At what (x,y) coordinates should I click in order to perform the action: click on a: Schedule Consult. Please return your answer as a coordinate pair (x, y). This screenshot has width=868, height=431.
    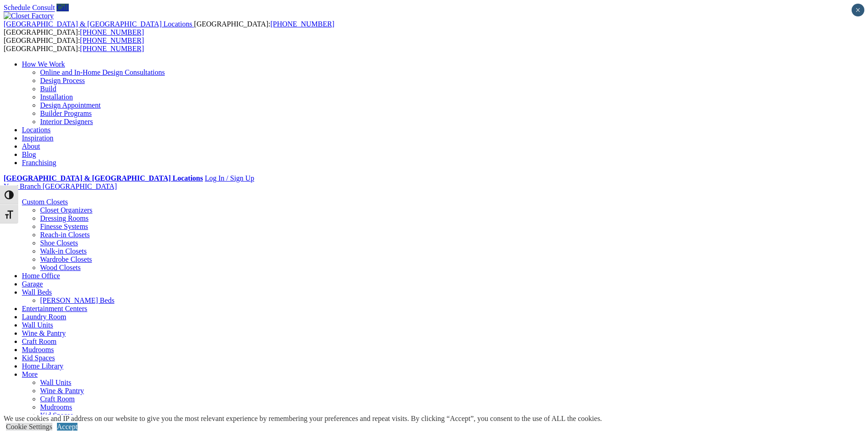
    Looking at the image, I should click on (29, 7).